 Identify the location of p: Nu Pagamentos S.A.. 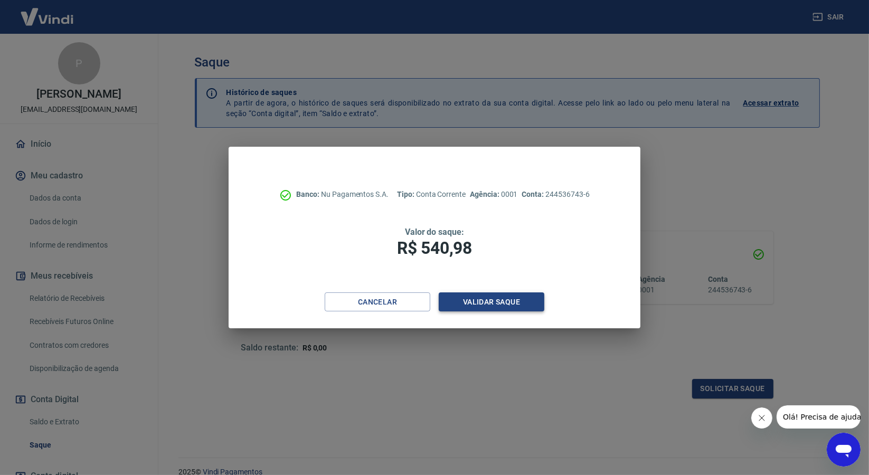
(342, 194).